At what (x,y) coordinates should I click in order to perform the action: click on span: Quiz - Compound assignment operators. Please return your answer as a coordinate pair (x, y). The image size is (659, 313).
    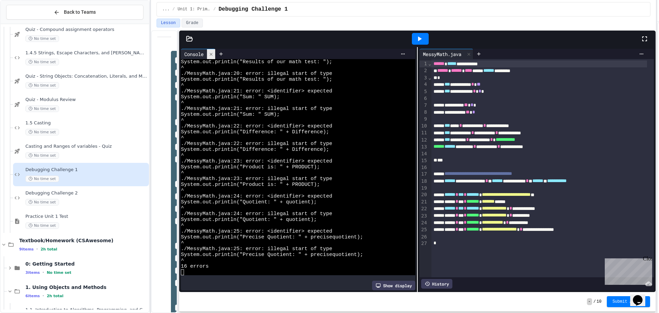
    Looking at the image, I should click on (87, 30).